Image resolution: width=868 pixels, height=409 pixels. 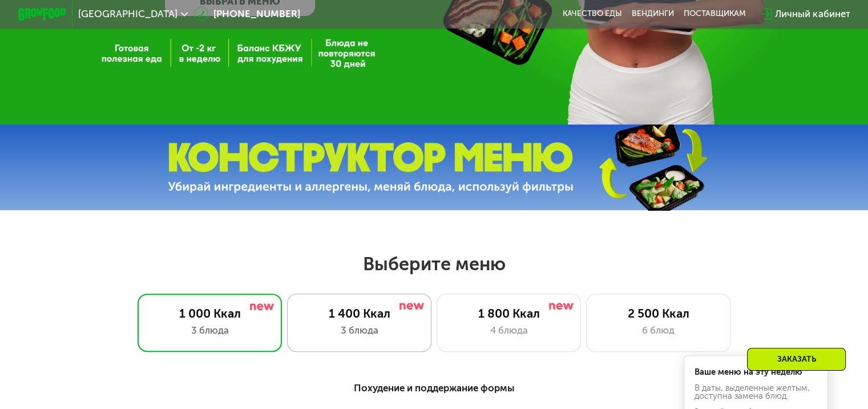 What do you see at coordinates (757, 371) in the screenshot?
I see `div: Ваше меню на эту неделю` at bounding box center [757, 371].